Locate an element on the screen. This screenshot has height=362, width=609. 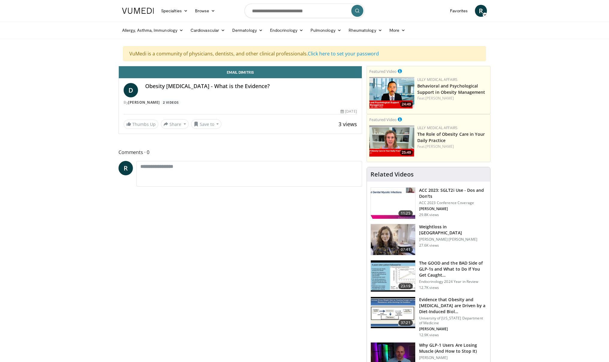
a: Endocrinology is located at coordinates (287, 30).